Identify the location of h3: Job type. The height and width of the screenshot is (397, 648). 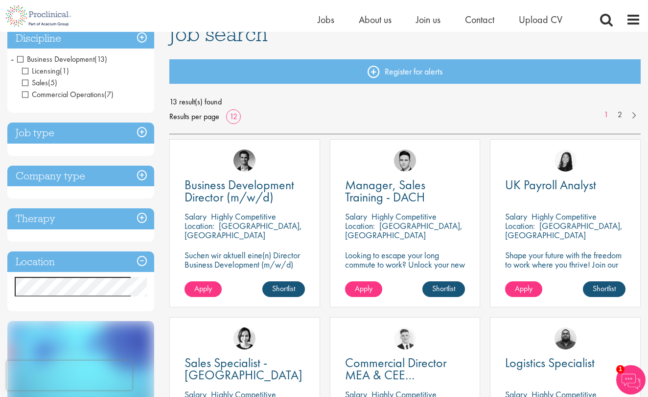
(81, 133).